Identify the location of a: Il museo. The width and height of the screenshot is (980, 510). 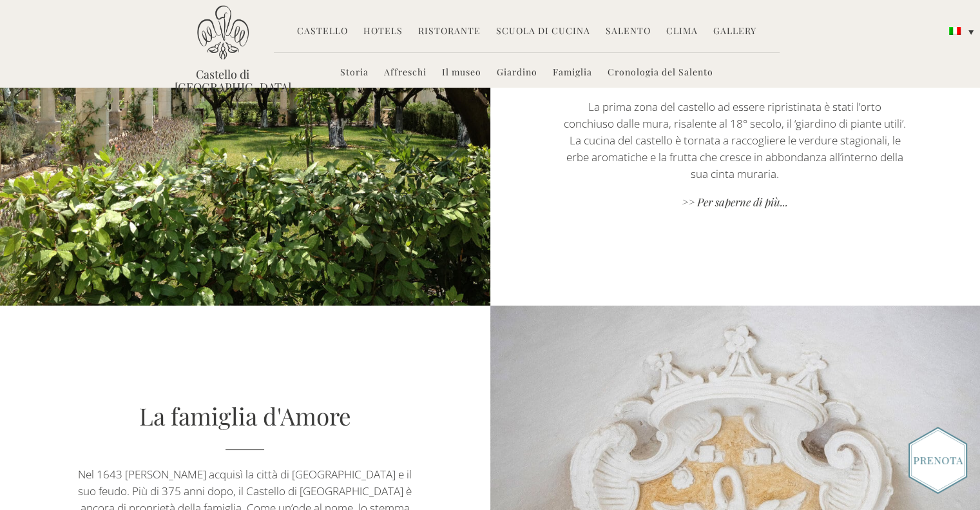
(461, 73).